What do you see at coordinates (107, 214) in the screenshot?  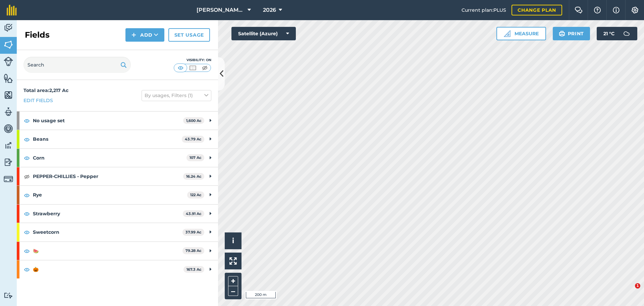 I see `strong: Strawberry` at bounding box center [107, 214].